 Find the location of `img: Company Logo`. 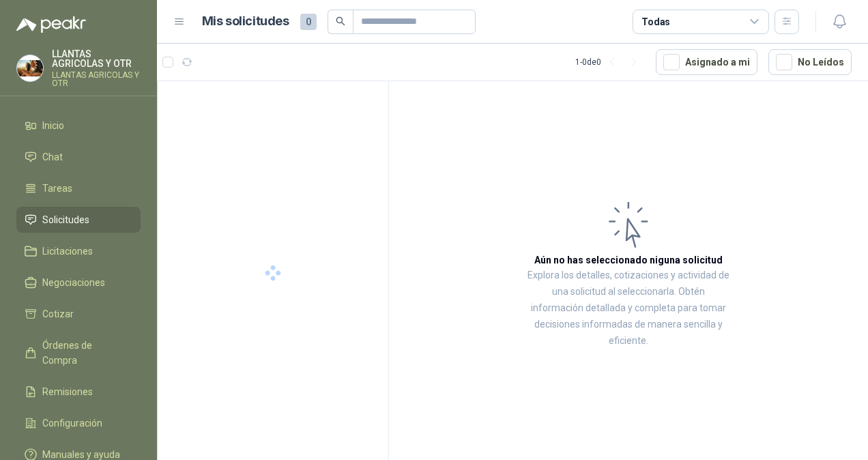

img: Company Logo is located at coordinates (30, 68).